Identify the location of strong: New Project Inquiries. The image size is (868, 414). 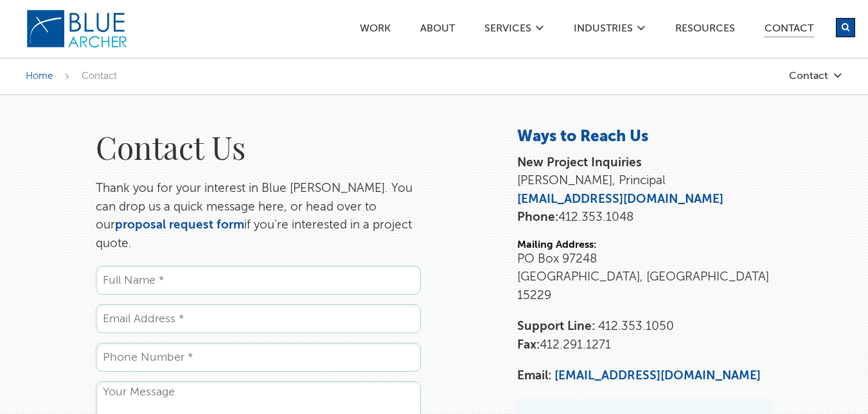
(579, 162).